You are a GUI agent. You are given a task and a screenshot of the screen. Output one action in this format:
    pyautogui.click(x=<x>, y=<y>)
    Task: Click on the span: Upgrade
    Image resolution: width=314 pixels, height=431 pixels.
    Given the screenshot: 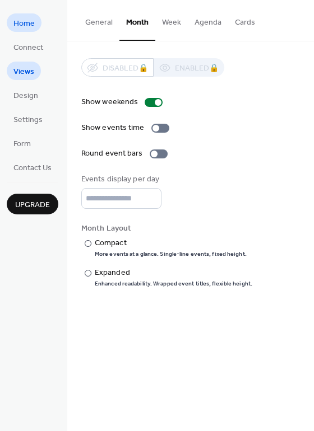 What is the action you would take?
    pyautogui.click(x=33, y=205)
    